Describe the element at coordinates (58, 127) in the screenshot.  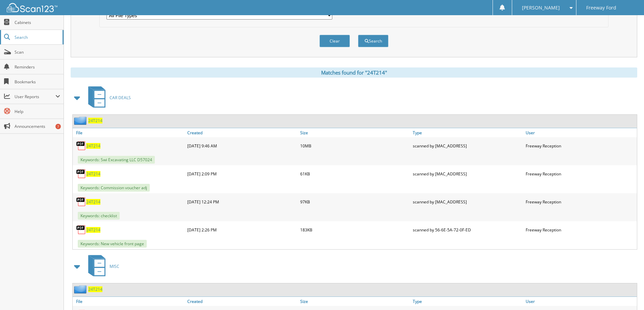
I see `div: 7` at that location.